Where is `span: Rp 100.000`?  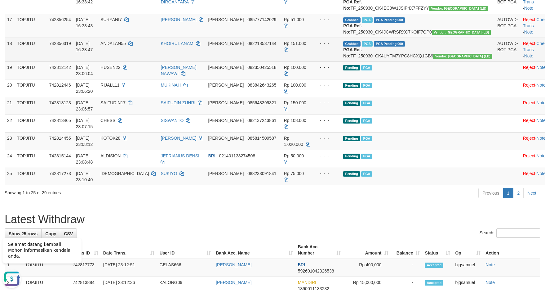 span: Rp 100.000 is located at coordinates (295, 85).